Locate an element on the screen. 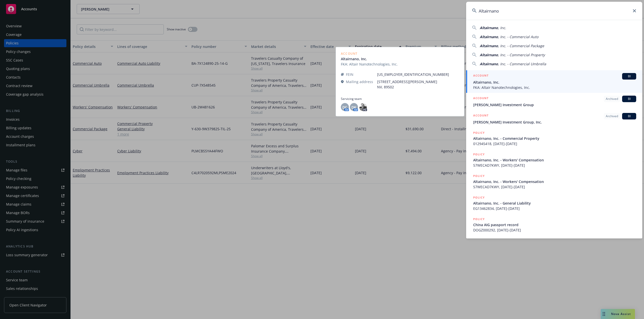 The height and width of the screenshot is (319, 644). span: Altairnano, Inc. - Commercial Property is located at coordinates (555, 139).